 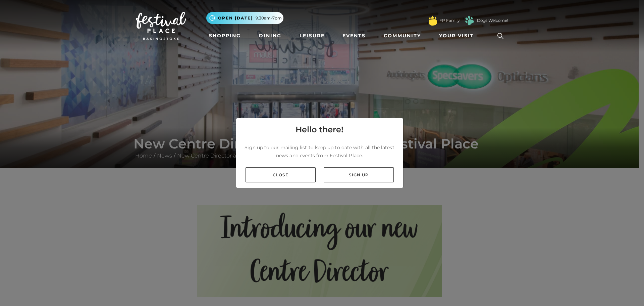 What do you see at coordinates (161, 26) in the screenshot?
I see `img: Festival Place Logo` at bounding box center [161, 26].